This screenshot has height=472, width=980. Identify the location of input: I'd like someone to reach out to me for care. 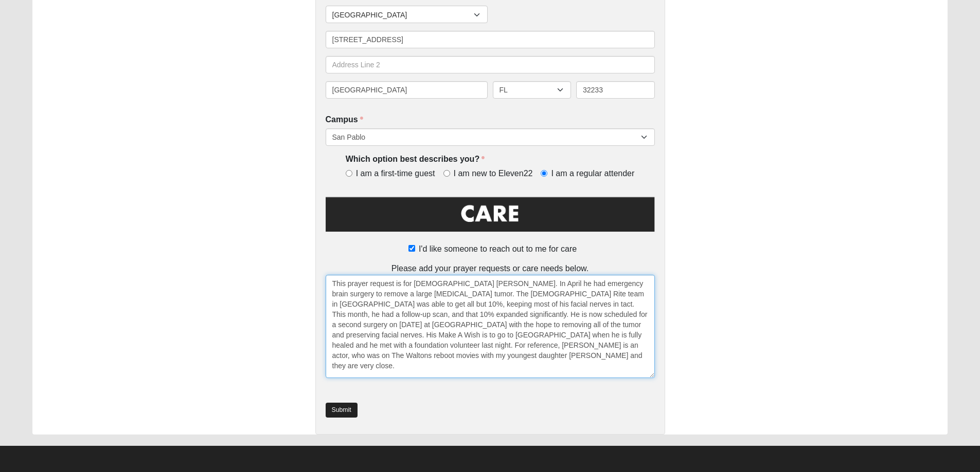
(412, 248).